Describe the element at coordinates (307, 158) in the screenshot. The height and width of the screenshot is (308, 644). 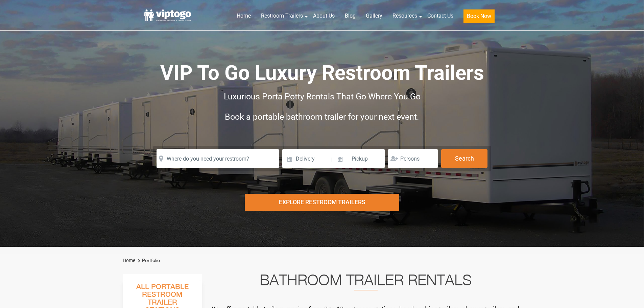
I see `input: Delivery` at that location.